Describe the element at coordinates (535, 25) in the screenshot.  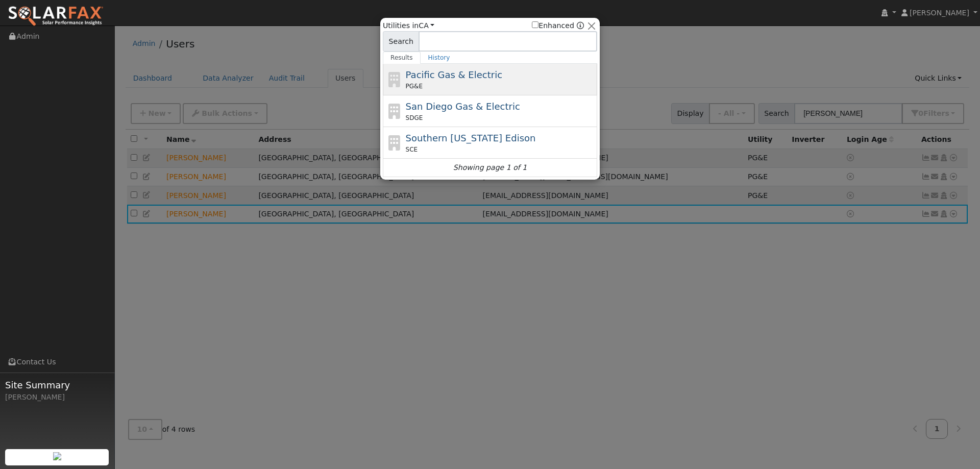
I see `input: Enhanced` at that location.